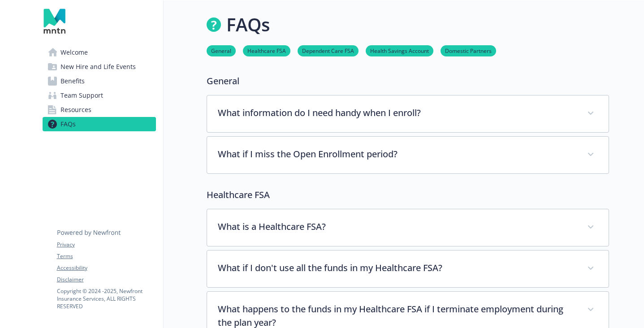  I want to click on a: Terms, so click(106, 257).